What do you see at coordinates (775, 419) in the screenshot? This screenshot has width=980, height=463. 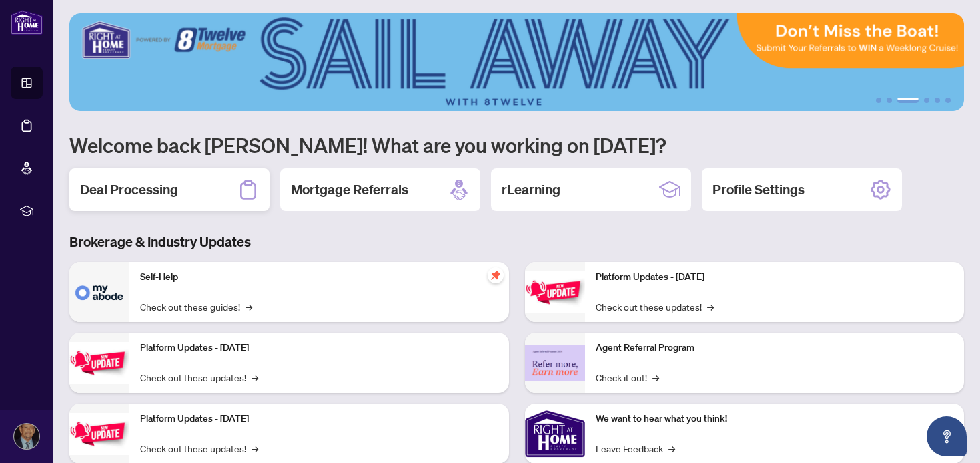 I see `p: We want to hear what you think!` at bounding box center [775, 419].